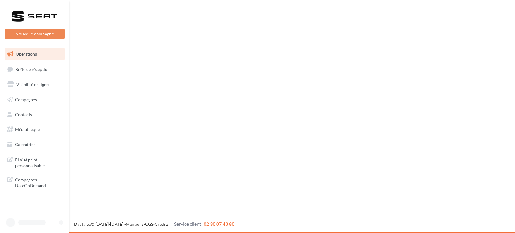 Image resolution: width=515 pixels, height=233 pixels. Describe the element at coordinates (188, 223) in the screenshot. I see `span: Service client` at that location.